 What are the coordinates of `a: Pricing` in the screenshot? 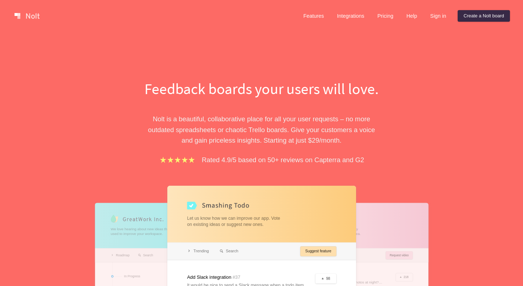 It's located at (385, 16).